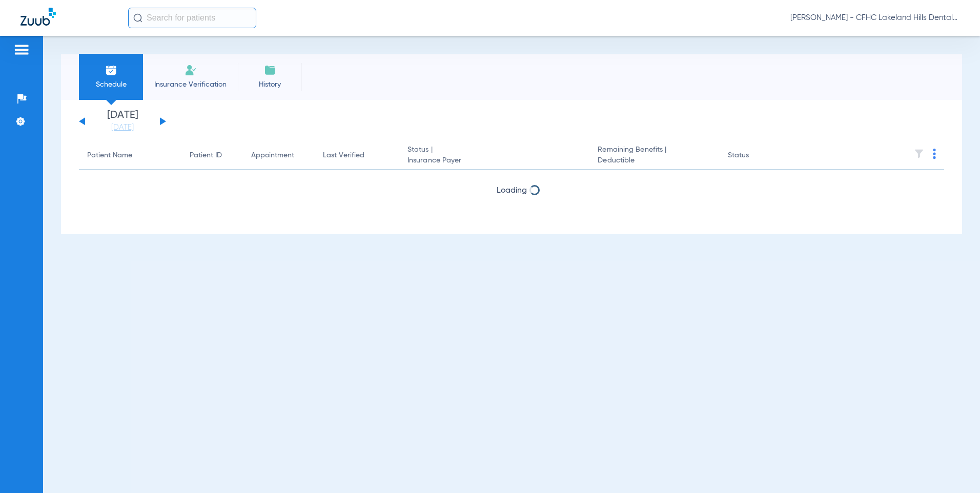 The image size is (980, 493). What do you see at coordinates (21, 50) in the screenshot?
I see `img: hamburger-icon` at bounding box center [21, 50].